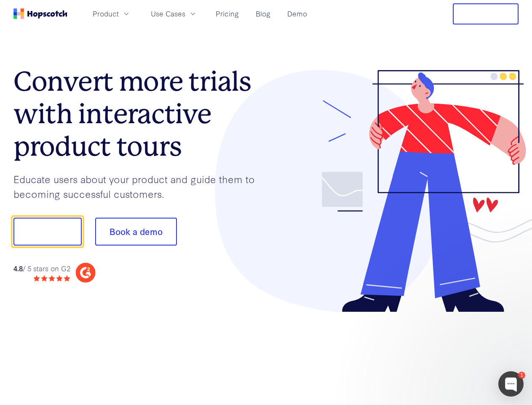  I want to click on button: Book a demo, so click(136, 232).